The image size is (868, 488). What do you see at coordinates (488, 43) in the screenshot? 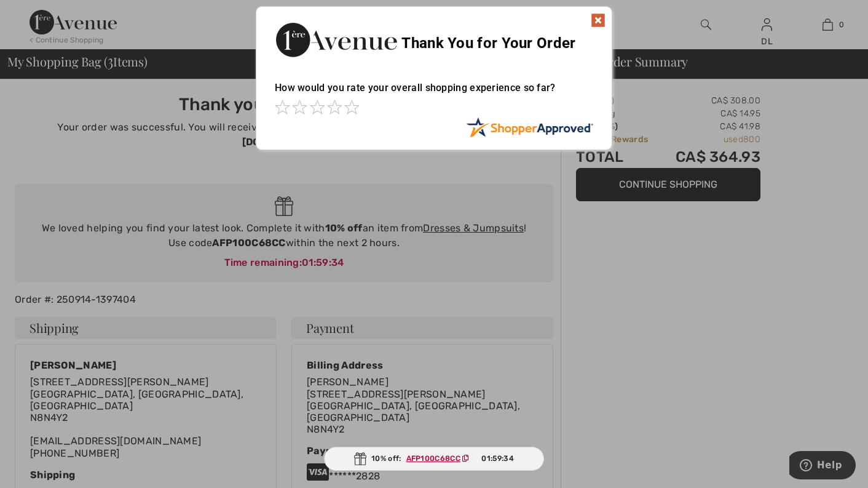
I see `span: Thank You for Your Order` at bounding box center [488, 43].